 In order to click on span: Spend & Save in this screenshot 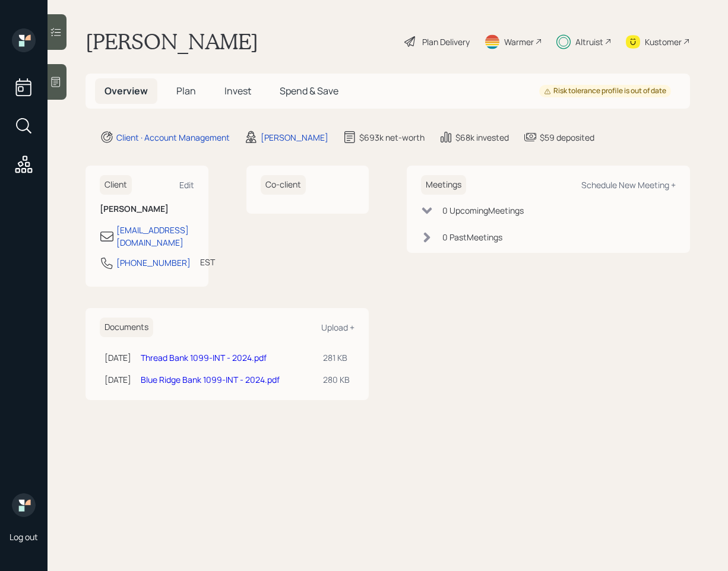, I will do `click(309, 91)`.